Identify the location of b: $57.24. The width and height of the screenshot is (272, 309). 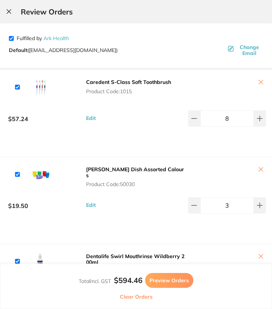
(19, 115).